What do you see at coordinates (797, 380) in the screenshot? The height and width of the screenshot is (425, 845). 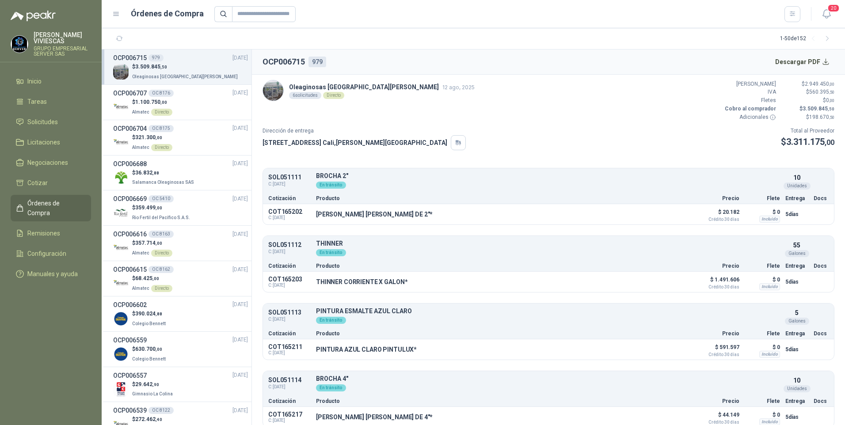 I see `p: 10` at bounding box center [797, 380].